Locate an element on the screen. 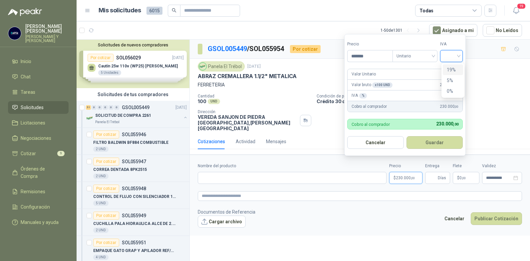 The image size is (530, 261). p: Panela El Trébol is located at coordinates (107, 122).